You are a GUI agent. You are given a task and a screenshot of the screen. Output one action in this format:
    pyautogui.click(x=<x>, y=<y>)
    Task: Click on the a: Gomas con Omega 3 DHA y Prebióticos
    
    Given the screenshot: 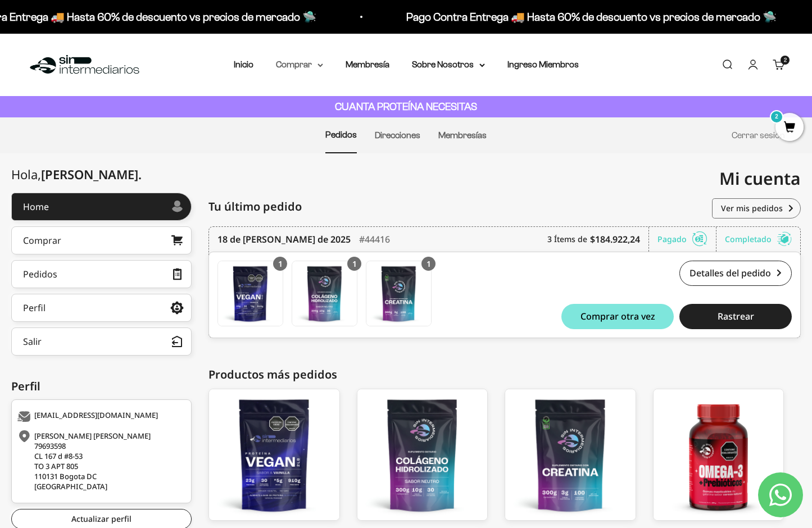 What is the action you would take?
    pyautogui.click(x=718, y=455)
    